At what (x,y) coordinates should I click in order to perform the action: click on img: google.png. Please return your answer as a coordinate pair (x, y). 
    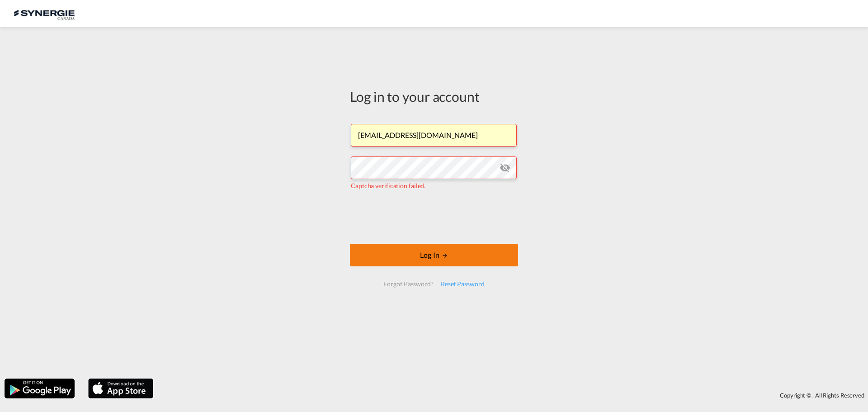
    Looking at the image, I should click on (39, 388).